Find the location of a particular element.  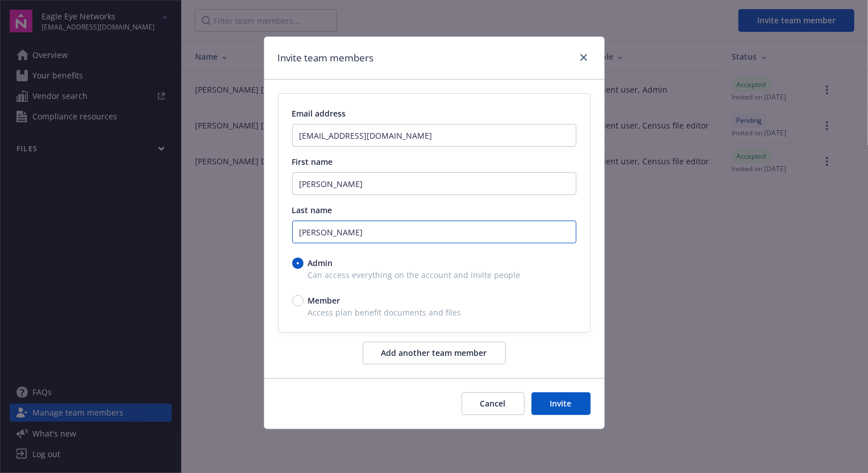

span: Last name is located at coordinates (312, 210).